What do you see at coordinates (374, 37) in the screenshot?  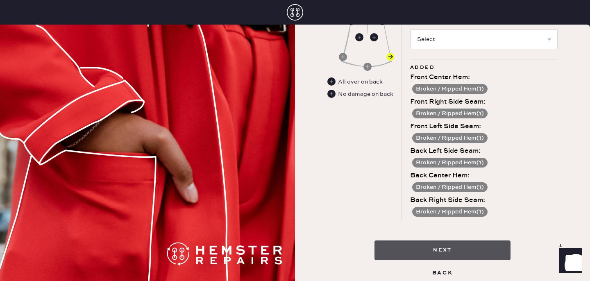 I see `div: Back Right Skirt Body` at bounding box center [374, 37].